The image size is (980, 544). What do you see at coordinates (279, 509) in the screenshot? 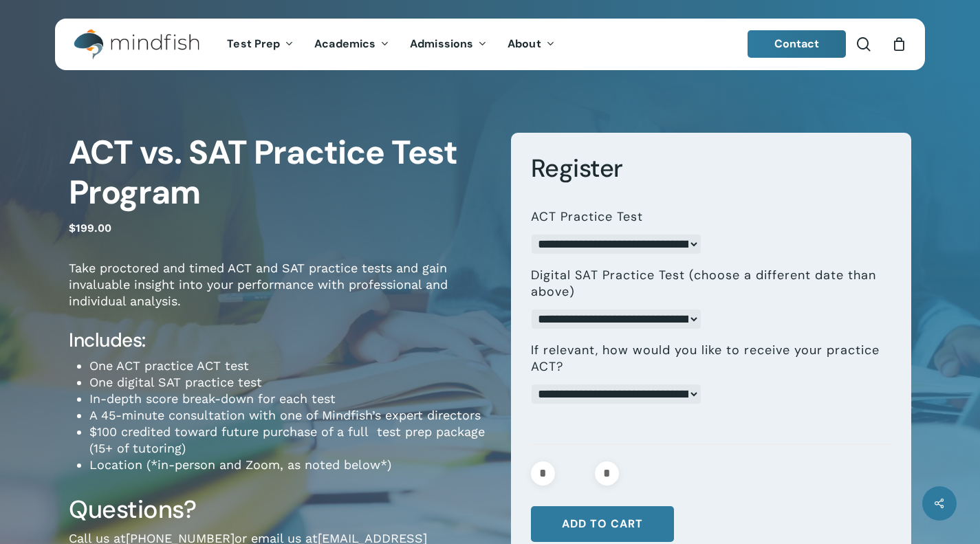
I see `h3: Questions?` at bounding box center [279, 509].